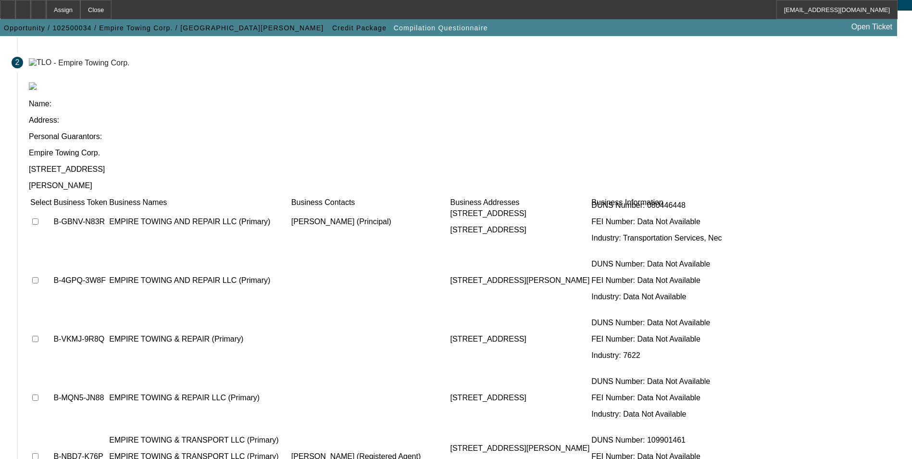 The height and width of the screenshot is (459, 912). Describe the element at coordinates (656, 355) in the screenshot. I see `p: Industry: 7622` at that location.